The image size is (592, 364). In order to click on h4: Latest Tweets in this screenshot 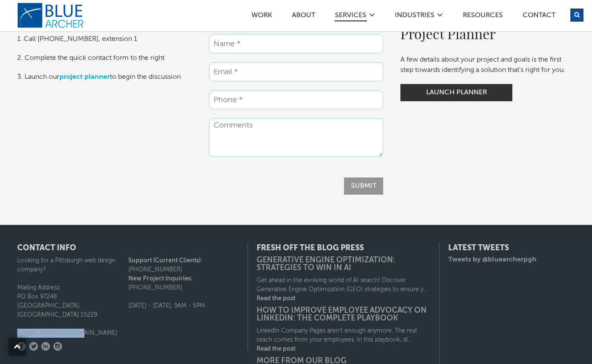, I will do `click(511, 248)`.